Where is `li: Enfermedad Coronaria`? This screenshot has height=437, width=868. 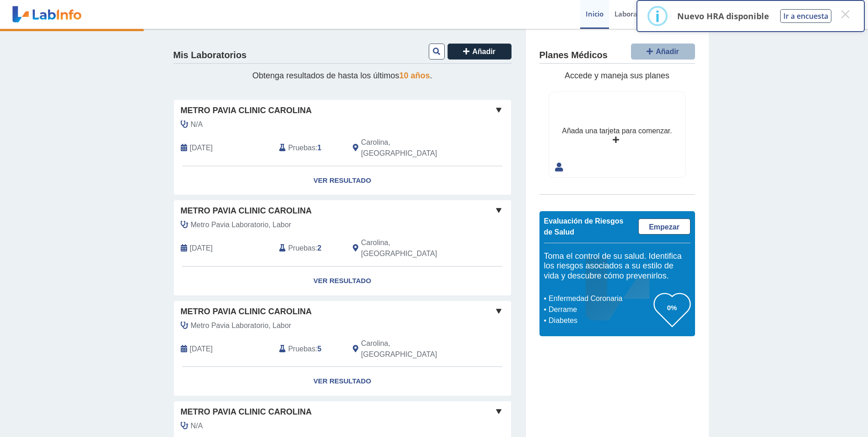
li: Enfermedad Coronaria is located at coordinates (600, 298).